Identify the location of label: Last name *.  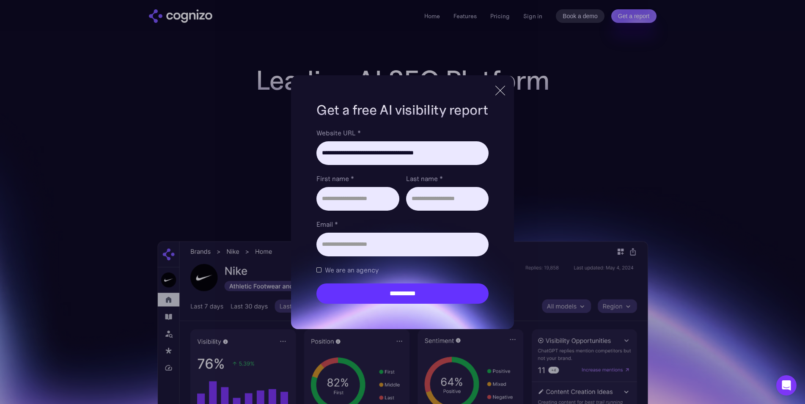
(447, 178).